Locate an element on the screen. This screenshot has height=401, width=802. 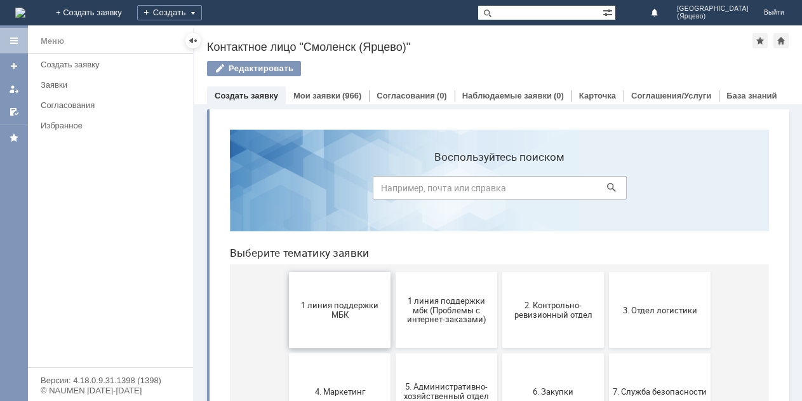
img: logo is located at coordinates (20, 13).